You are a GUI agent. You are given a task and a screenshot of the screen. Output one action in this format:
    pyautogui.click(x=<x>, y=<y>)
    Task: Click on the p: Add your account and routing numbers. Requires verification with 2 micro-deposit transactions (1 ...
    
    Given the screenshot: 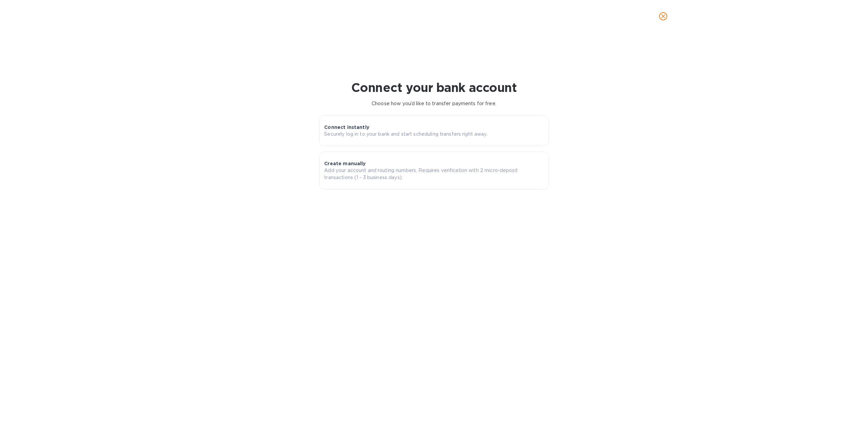 What is the action you would take?
    pyautogui.click(x=434, y=174)
    